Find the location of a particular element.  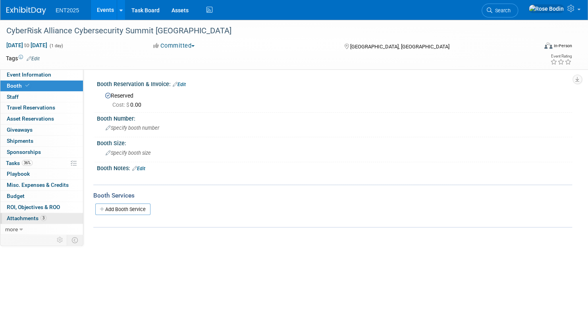

div: Booth Notes: is located at coordinates (334, 168).